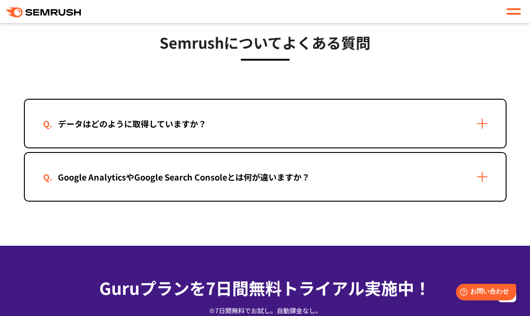  Describe the element at coordinates (265, 42) in the screenshot. I see `h3: Semrushについてよくある質問` at that location.